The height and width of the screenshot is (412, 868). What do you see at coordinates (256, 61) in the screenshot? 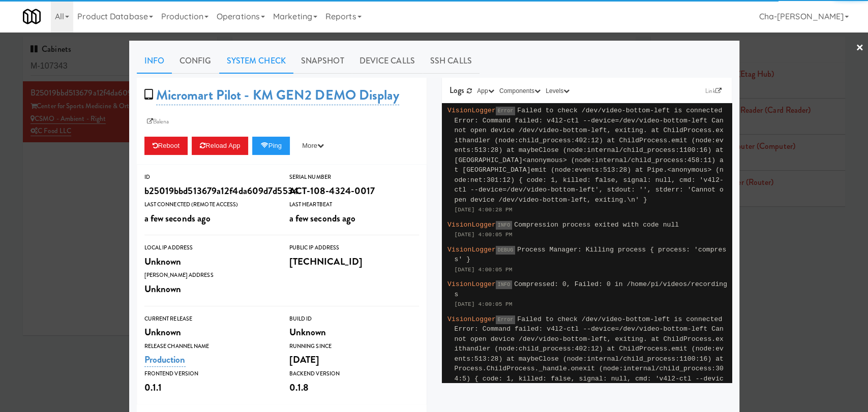
I see `a: System Check` at bounding box center [256, 61].